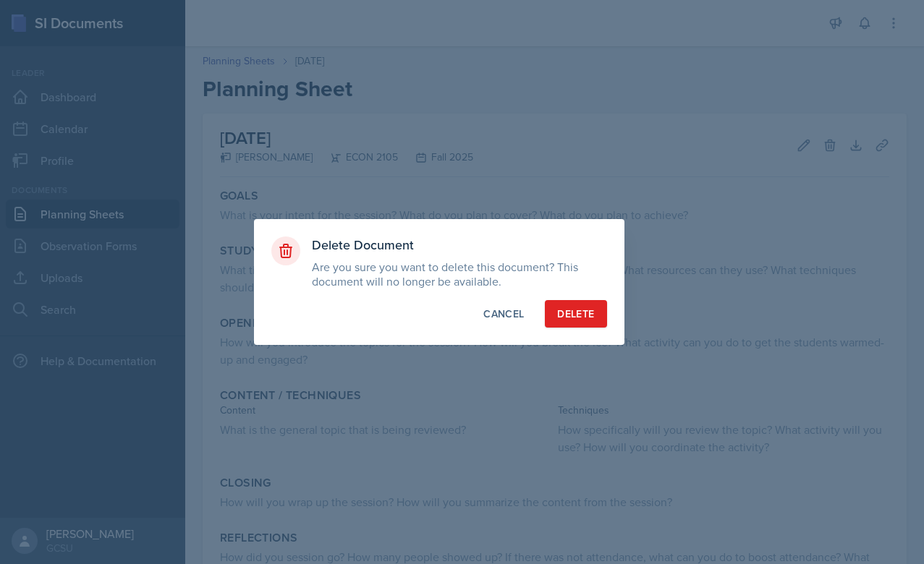 The height and width of the screenshot is (564, 924). Describe the element at coordinates (460, 246) in the screenshot. I see `h3: Delete Document` at that location.